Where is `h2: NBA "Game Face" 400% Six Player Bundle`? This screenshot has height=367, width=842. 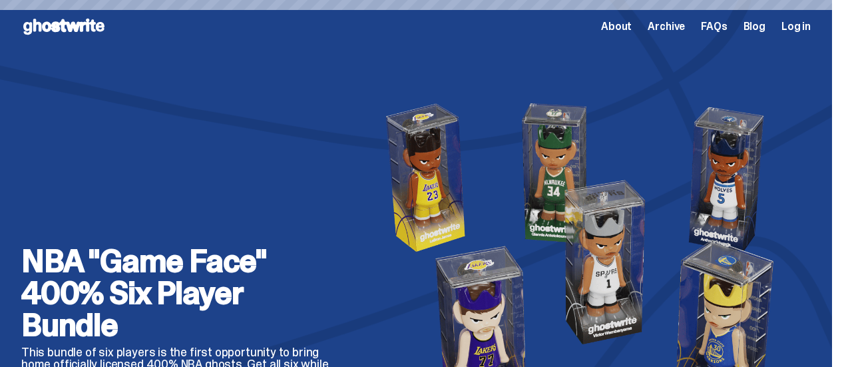 h2: NBA "Game Face" 400% Six Player Bundle is located at coordinates (181, 293).